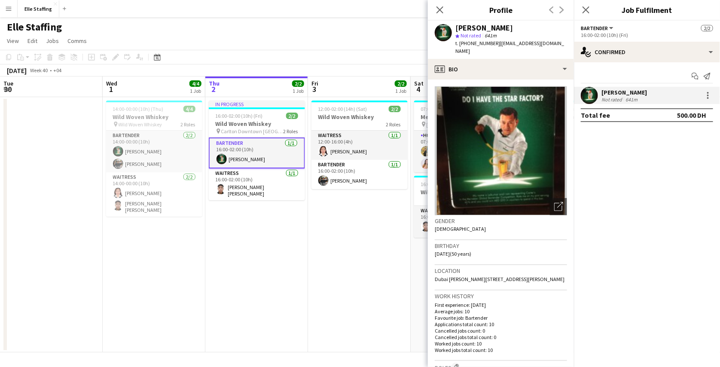 The width and height of the screenshot is (720, 367). I want to click on div: 16:00-02:00 (10h) (Fri), so click(647, 35).